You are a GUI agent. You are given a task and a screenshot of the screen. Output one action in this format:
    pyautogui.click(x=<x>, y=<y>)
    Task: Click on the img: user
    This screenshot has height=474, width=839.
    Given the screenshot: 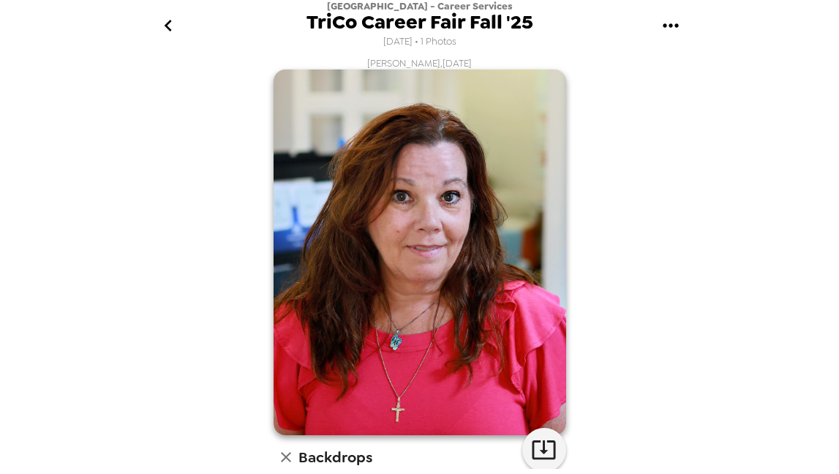 What is the action you would take?
    pyautogui.click(x=420, y=252)
    